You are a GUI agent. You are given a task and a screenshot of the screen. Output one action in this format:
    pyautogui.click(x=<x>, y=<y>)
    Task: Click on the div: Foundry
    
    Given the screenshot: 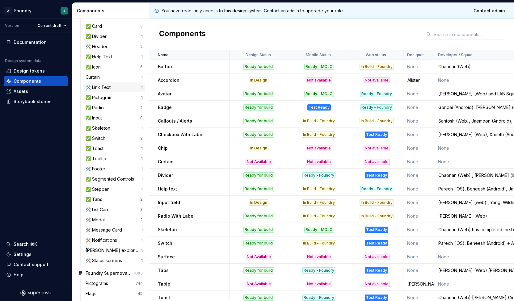 What is the action you would take?
    pyautogui.click(x=23, y=11)
    